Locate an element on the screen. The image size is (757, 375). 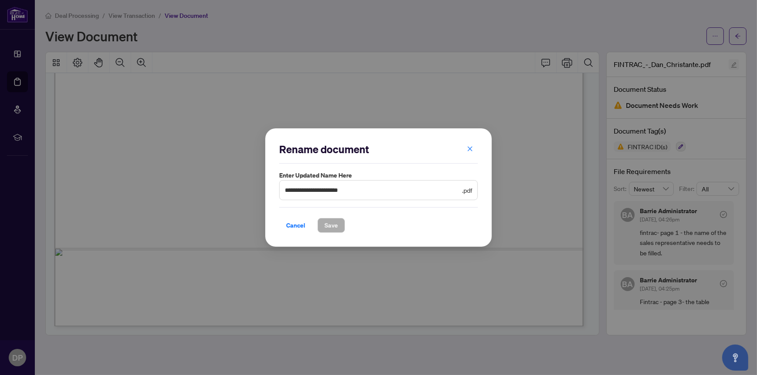
span: close is located at coordinates (470, 149).